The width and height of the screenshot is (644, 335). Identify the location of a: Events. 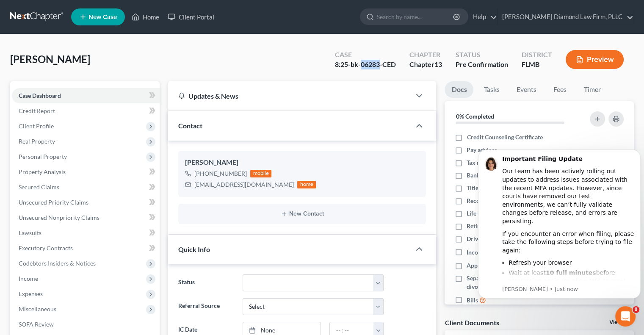
(526, 90).